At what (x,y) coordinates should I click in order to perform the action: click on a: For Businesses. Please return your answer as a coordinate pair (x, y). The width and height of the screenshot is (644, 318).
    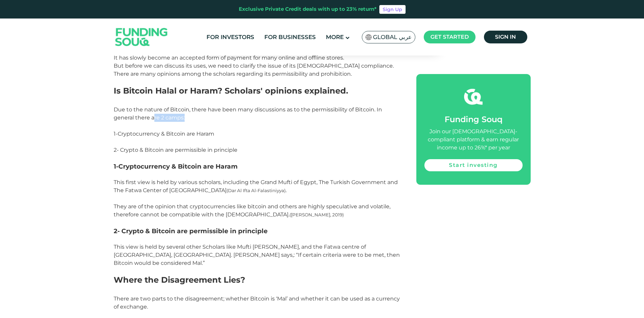
    Looking at the image, I should click on (290, 37).